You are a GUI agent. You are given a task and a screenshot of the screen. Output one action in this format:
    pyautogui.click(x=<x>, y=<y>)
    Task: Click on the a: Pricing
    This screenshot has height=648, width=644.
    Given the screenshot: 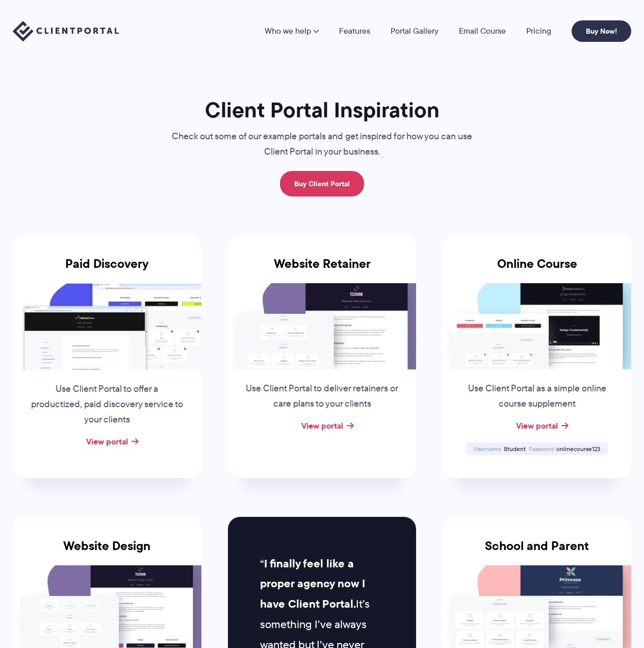 What is the action you would take?
    pyautogui.click(x=538, y=31)
    